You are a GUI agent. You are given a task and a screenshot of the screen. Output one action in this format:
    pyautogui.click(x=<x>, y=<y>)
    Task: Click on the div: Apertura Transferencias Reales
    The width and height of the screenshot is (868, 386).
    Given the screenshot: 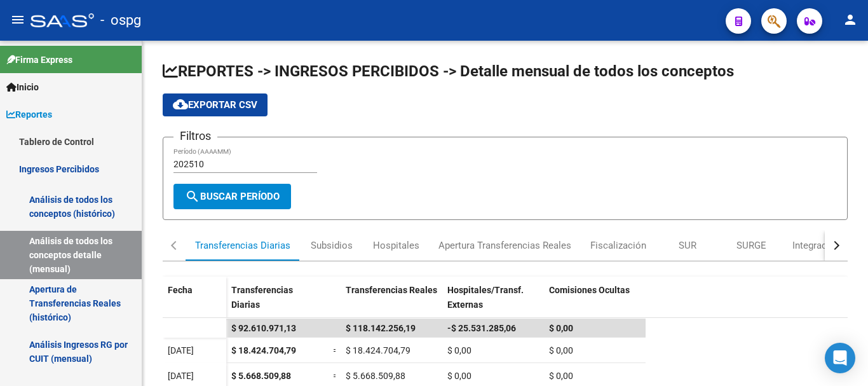 What is the action you would take?
    pyautogui.click(x=504, y=245)
    